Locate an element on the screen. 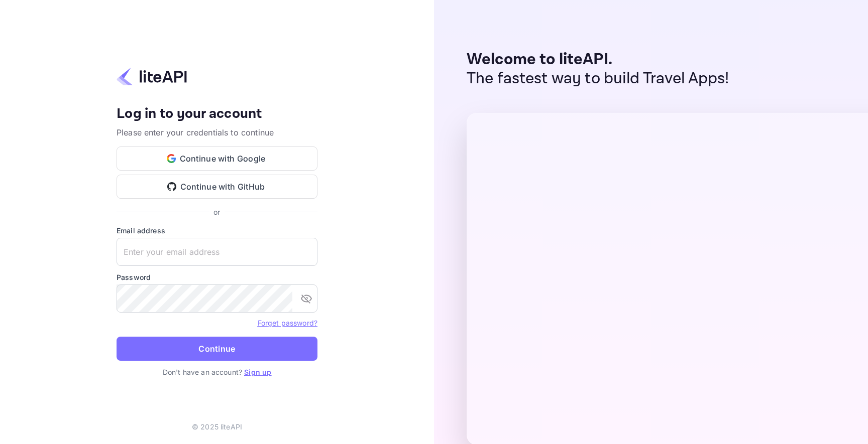  h4: Log in to your account is located at coordinates (217, 114).